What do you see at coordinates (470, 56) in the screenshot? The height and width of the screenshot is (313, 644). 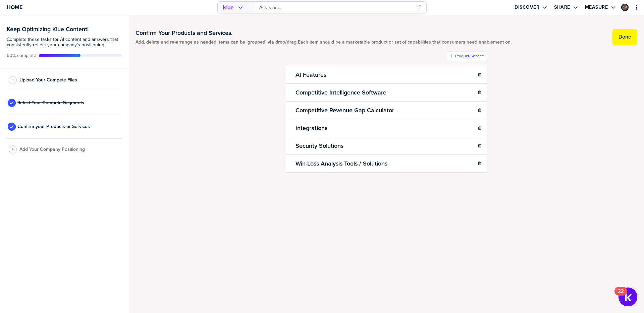 I see `label: Product/Service` at bounding box center [470, 56].